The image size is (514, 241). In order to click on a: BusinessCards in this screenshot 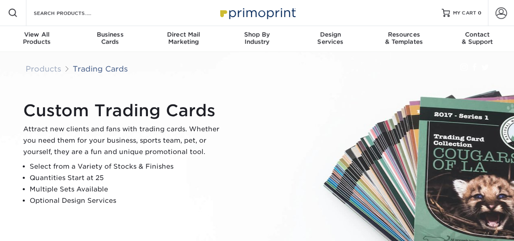, I will do `click(110, 39)`.